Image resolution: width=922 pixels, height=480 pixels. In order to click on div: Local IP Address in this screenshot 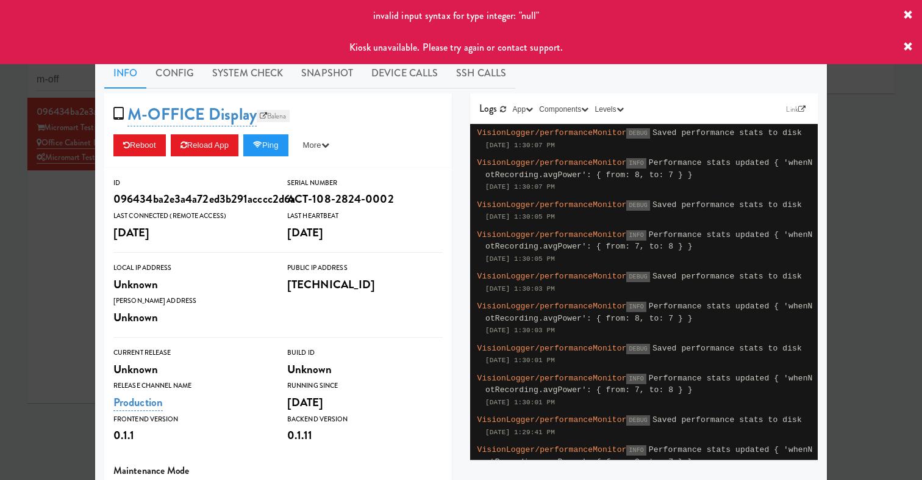, I will do `click(191, 268)`.